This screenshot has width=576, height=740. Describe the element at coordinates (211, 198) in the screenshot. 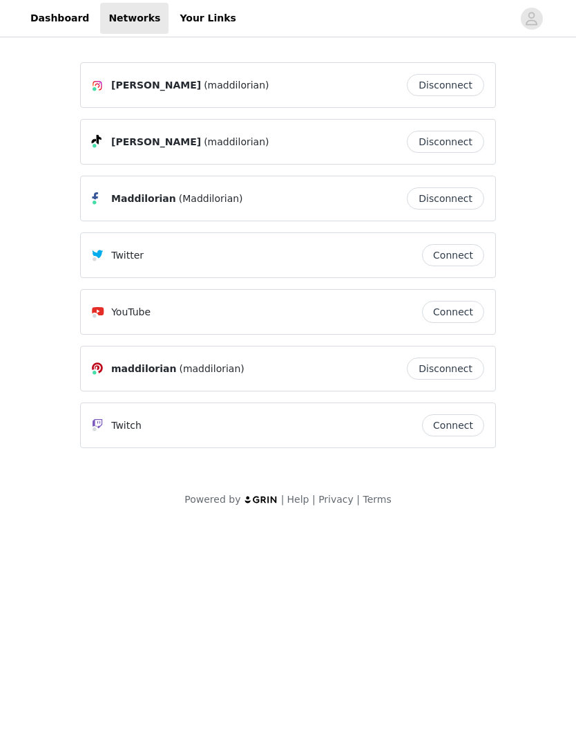

I see `span: (Maddilorian)` at that location.